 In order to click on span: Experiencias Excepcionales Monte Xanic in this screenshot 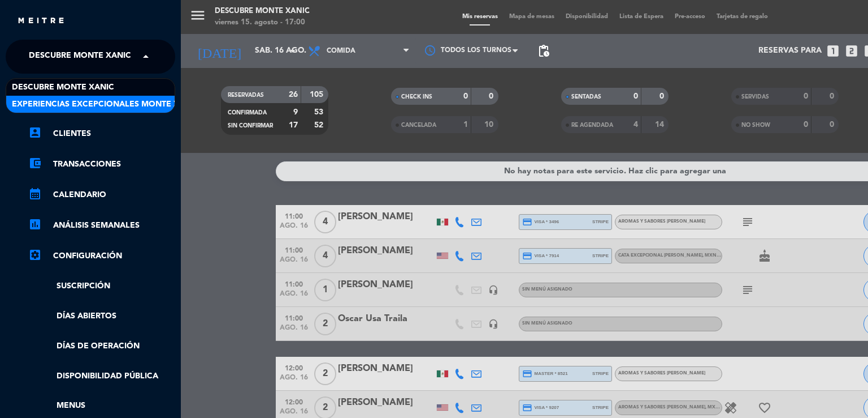, I will do `click(106, 104)`.